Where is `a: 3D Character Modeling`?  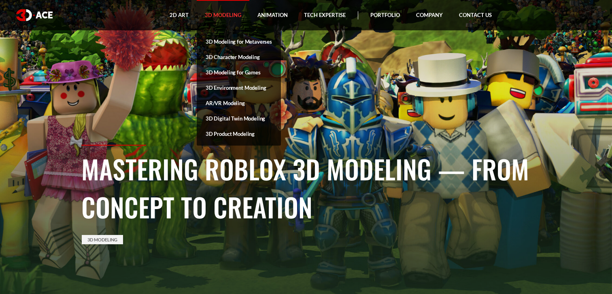 a: 3D Character Modeling is located at coordinates (239, 57).